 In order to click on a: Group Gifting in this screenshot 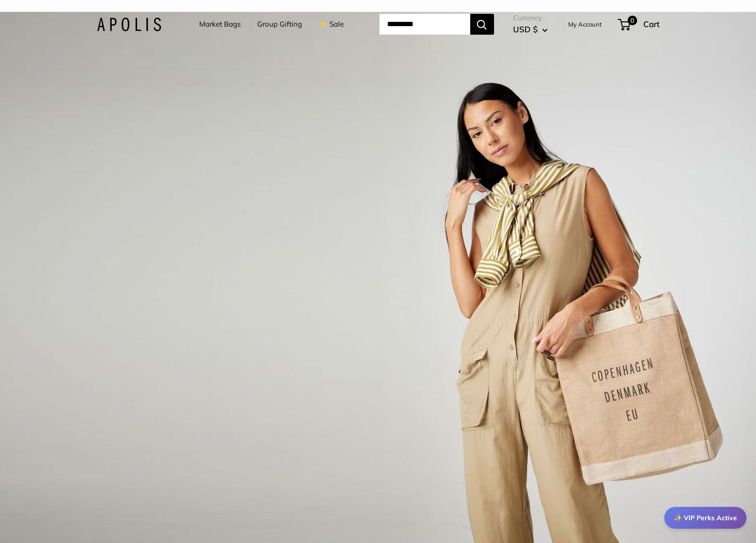, I will do `click(280, 25)`.